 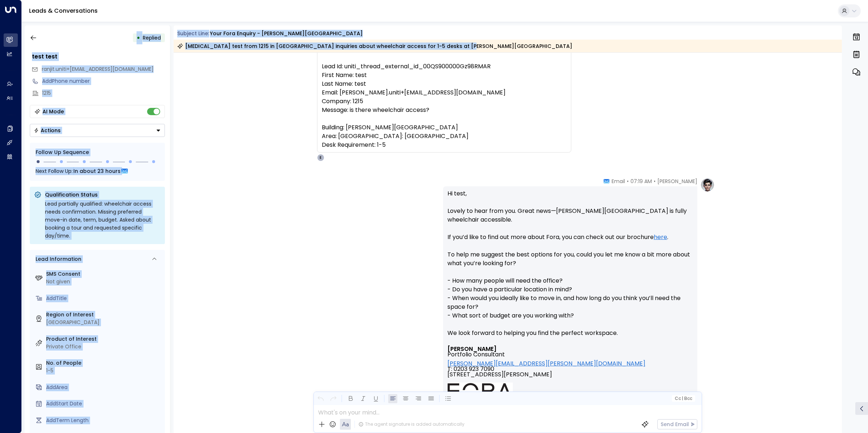 What do you see at coordinates (476, 354) in the screenshot?
I see `span: Portfolio Consultant` at bounding box center [476, 354].